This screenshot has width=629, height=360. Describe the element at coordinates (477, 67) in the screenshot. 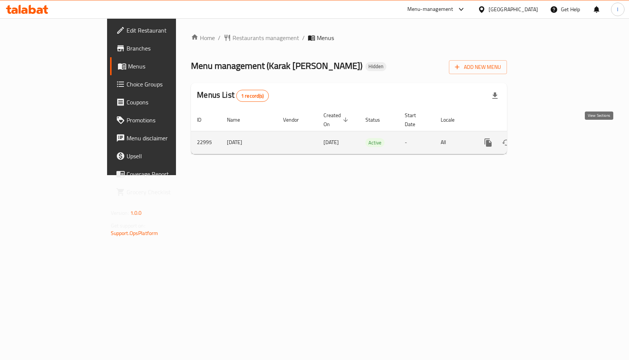

I see `button: Add New Menu` at that location.